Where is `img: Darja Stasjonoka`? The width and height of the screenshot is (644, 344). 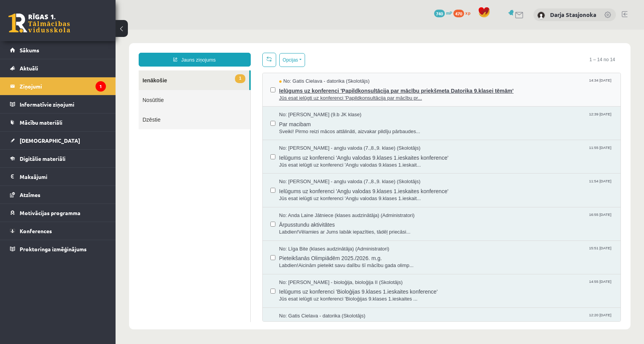
img: Darja Stasjonoka is located at coordinates (541, 15).